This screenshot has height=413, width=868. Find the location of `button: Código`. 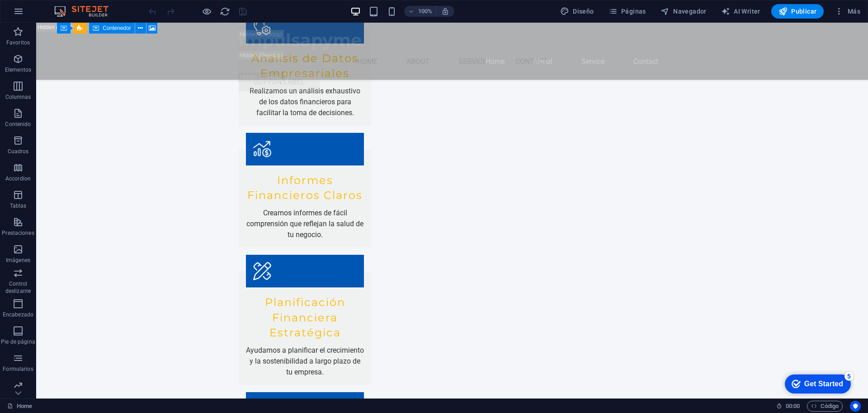

button: Código is located at coordinates (825, 406).